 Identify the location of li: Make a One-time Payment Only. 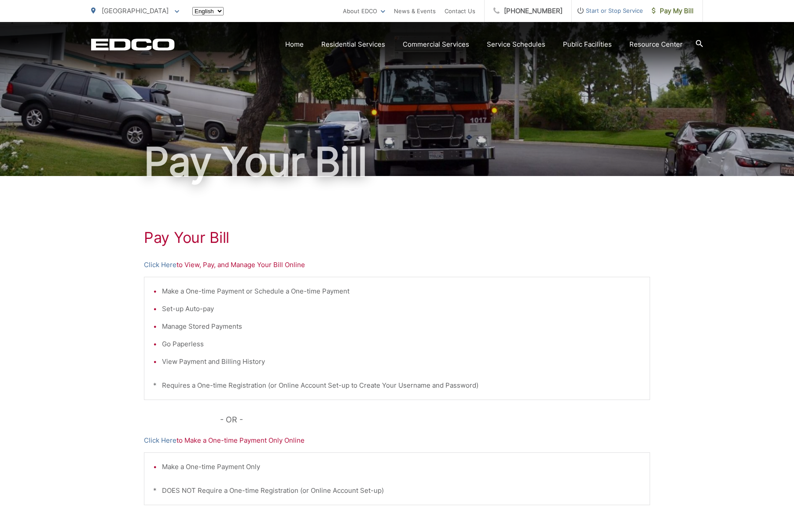
(401, 467).